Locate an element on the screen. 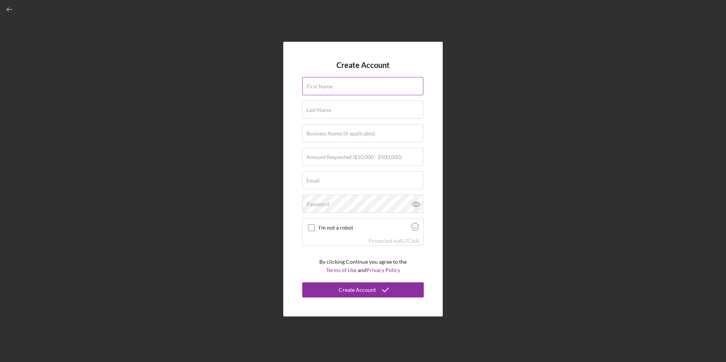  label: Last Name is located at coordinates (319, 110).